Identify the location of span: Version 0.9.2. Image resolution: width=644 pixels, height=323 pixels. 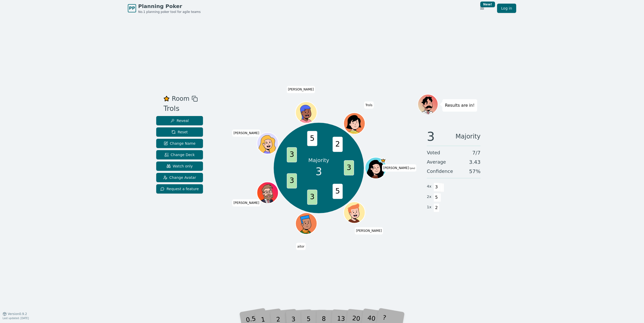
(17, 314).